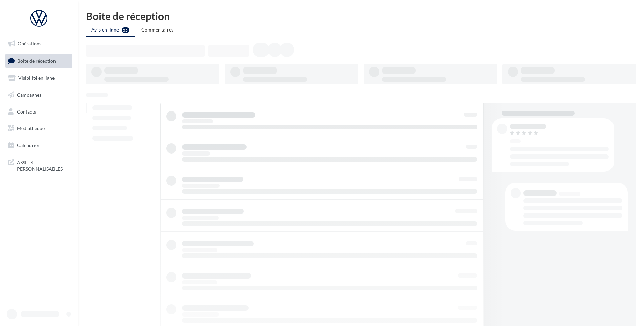 This screenshot has width=644, height=326. Describe the element at coordinates (361, 16) in the screenshot. I see `div: Boîte de réception` at that location.